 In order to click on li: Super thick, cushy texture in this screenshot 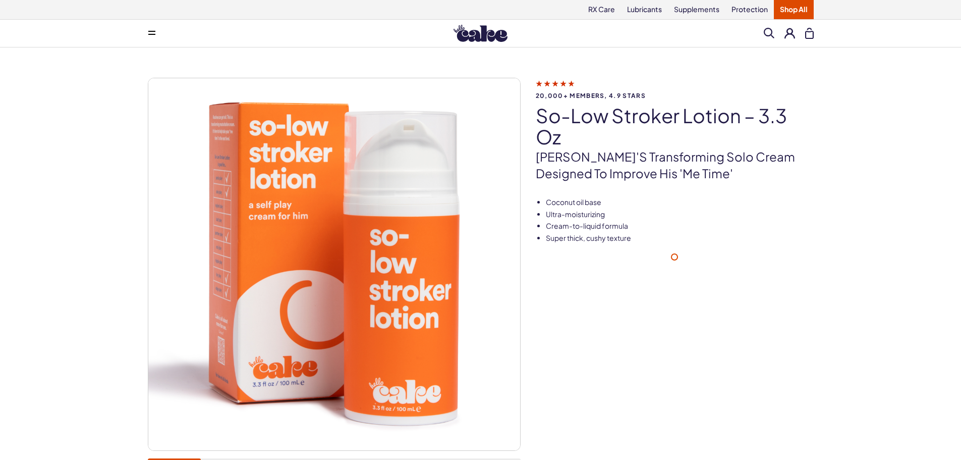, I will do `click(680, 238)`.